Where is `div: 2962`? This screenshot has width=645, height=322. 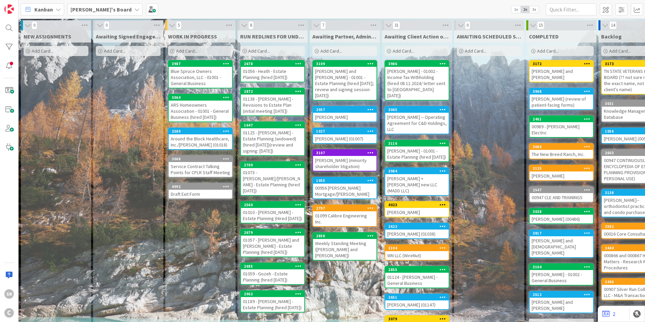
div: 2962 is located at coordinates (272, 294).